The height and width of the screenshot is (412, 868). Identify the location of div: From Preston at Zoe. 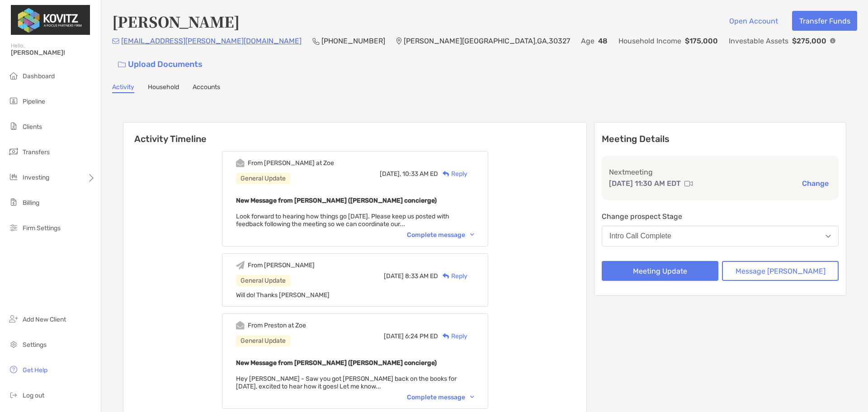
(277, 325).